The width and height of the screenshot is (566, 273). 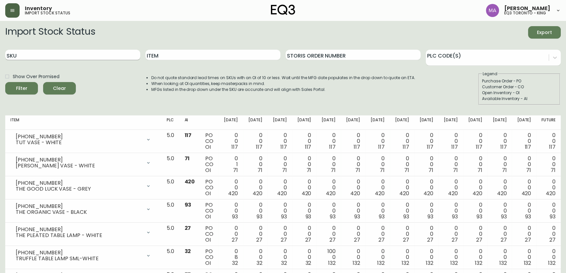 What do you see at coordinates (190, 123) in the screenshot?
I see `th: AI` at bounding box center [190, 123].